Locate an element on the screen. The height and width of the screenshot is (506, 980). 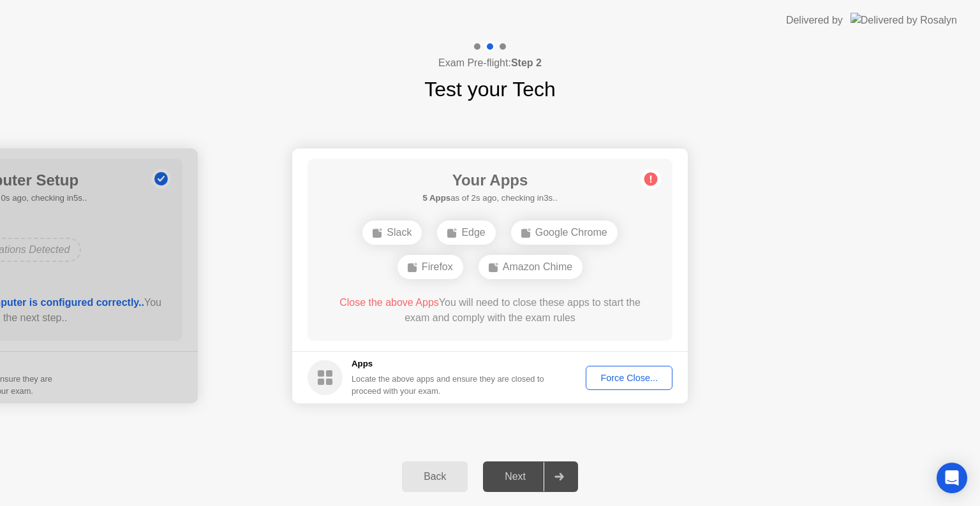
div: Open Intercom Messenger is located at coordinates (952, 478).